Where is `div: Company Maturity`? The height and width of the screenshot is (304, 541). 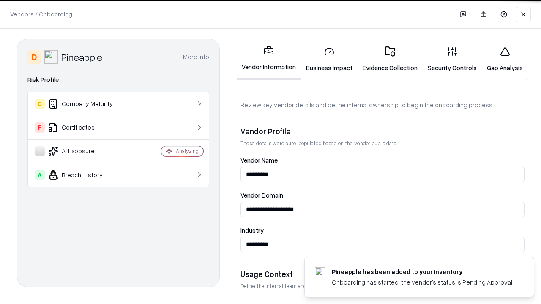 div: Company Maturity is located at coordinates (85, 104).